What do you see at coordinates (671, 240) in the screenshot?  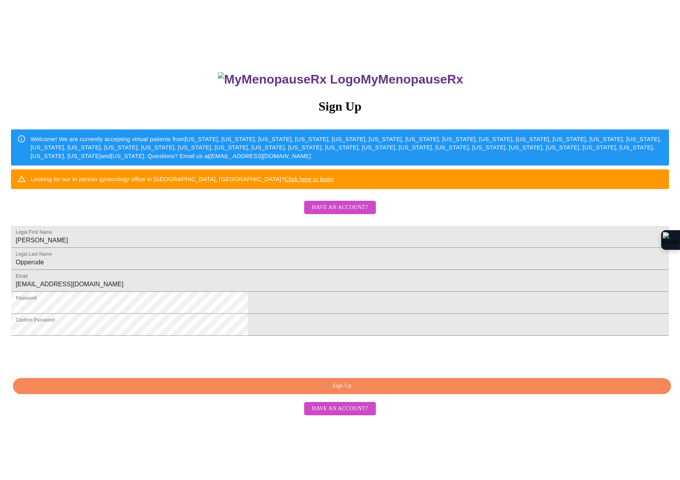 I see `img: Extension Icon` at bounding box center [671, 240].